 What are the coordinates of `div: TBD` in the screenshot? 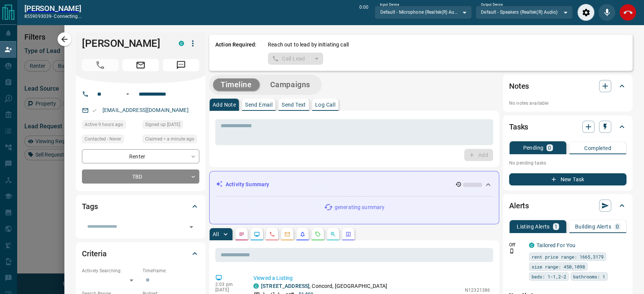 It's located at (140, 177).